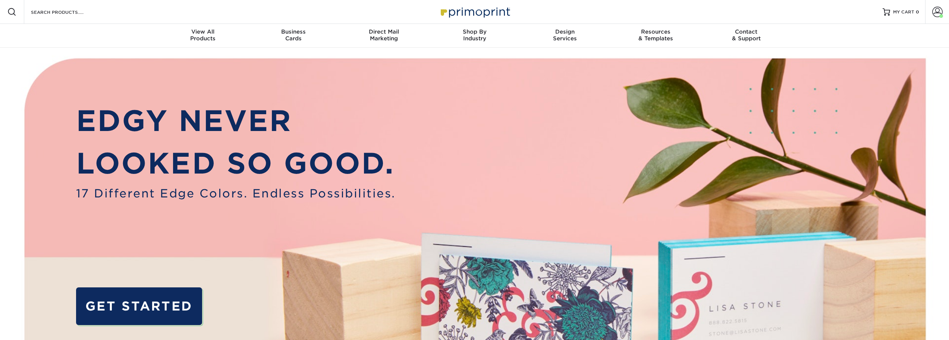 The width and height of the screenshot is (949, 340). I want to click on input: SEARCH PRODUCTS....., so click(66, 12).